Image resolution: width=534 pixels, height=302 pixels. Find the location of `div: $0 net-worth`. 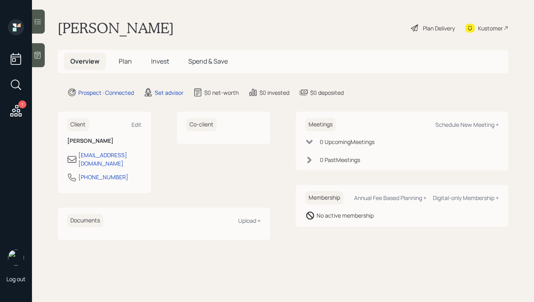

div: $0 net-worth is located at coordinates (222, 92).